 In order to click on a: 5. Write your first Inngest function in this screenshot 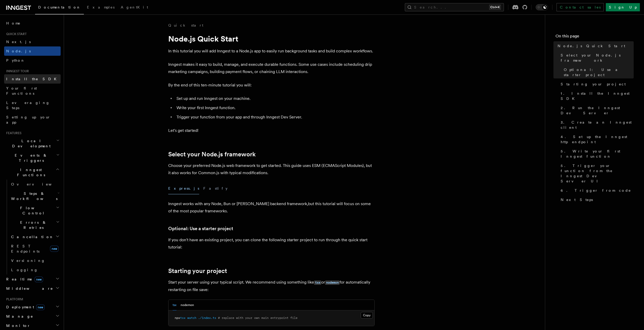, I will do `click(596, 154)`.